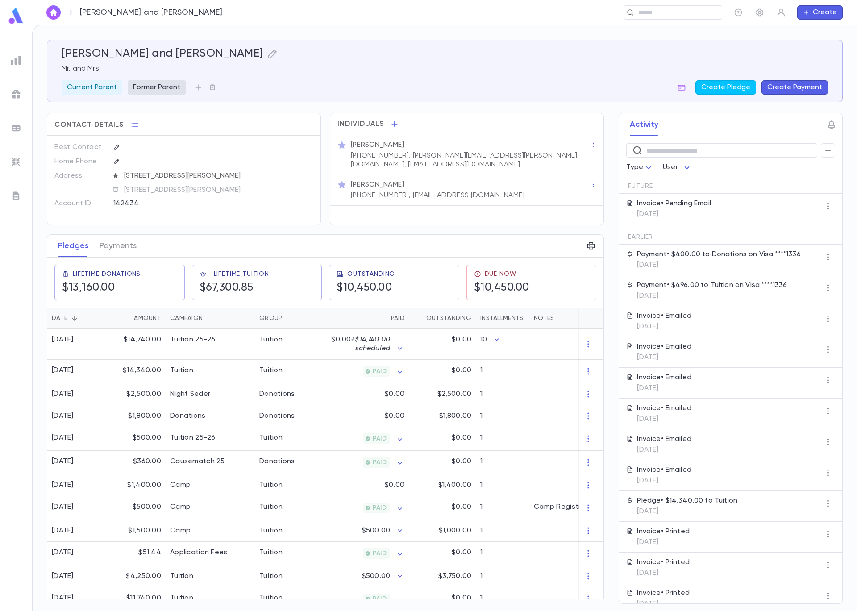 The height and width of the screenshot is (611, 857). What do you see at coordinates (442, 318) in the screenshot?
I see `div: Outstanding` at bounding box center [442, 318].